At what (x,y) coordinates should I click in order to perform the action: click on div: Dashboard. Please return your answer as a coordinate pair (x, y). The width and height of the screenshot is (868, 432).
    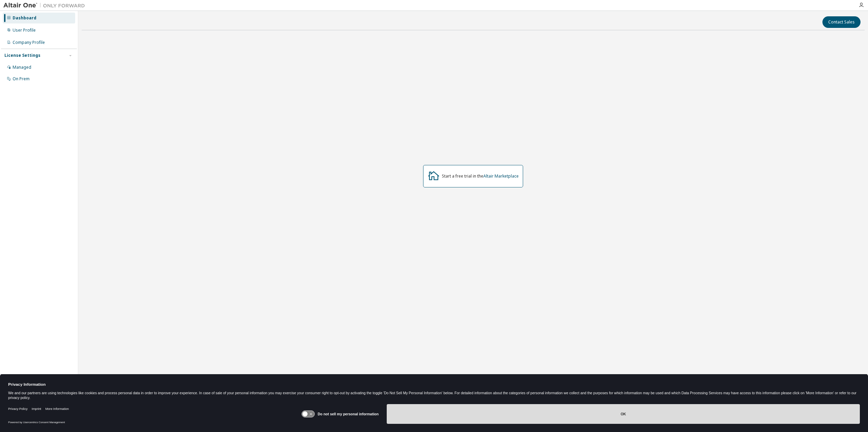
    Looking at the image, I should click on (24, 18).